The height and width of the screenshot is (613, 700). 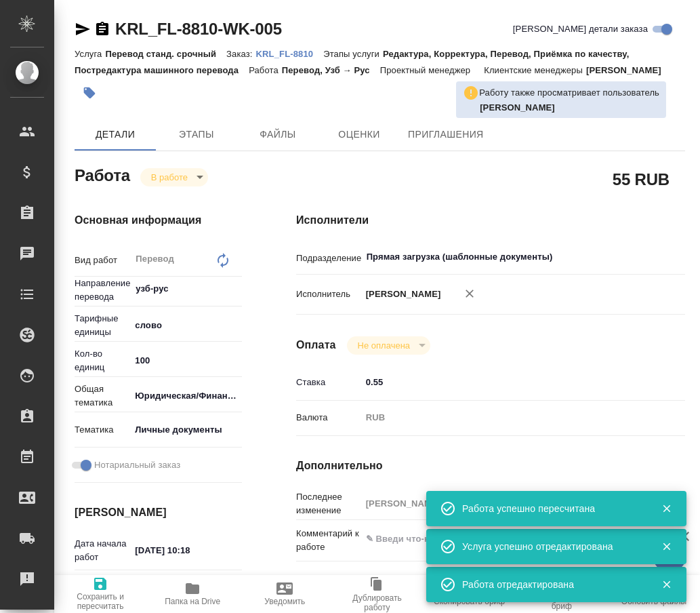 I want to click on button: Сохранить и пересчитать, so click(x=100, y=594).